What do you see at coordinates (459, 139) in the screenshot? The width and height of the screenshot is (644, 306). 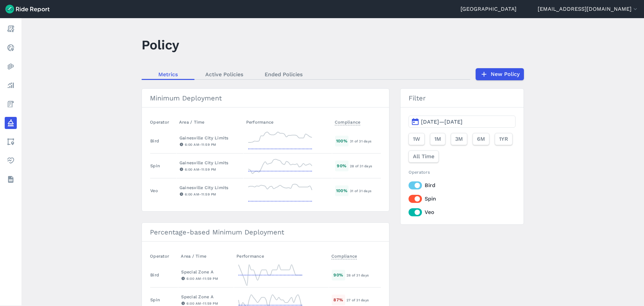 I see `button: 3M` at bounding box center [459, 139].